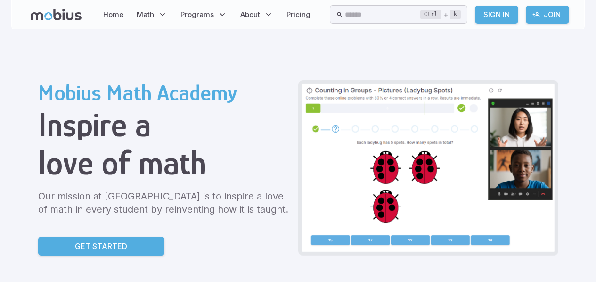 The width and height of the screenshot is (596, 282). Describe the element at coordinates (428, 168) in the screenshot. I see `img: Grade 2 Class` at that location.